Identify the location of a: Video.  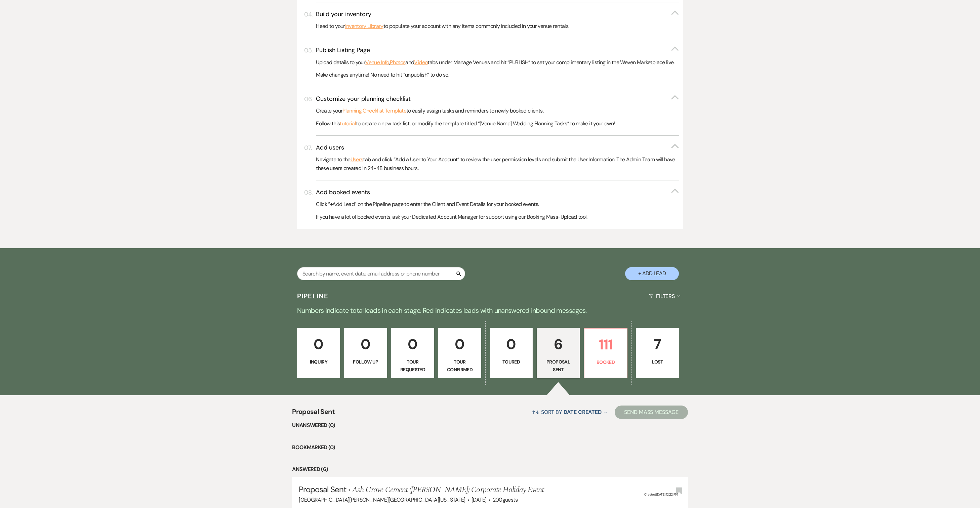
(421, 62).